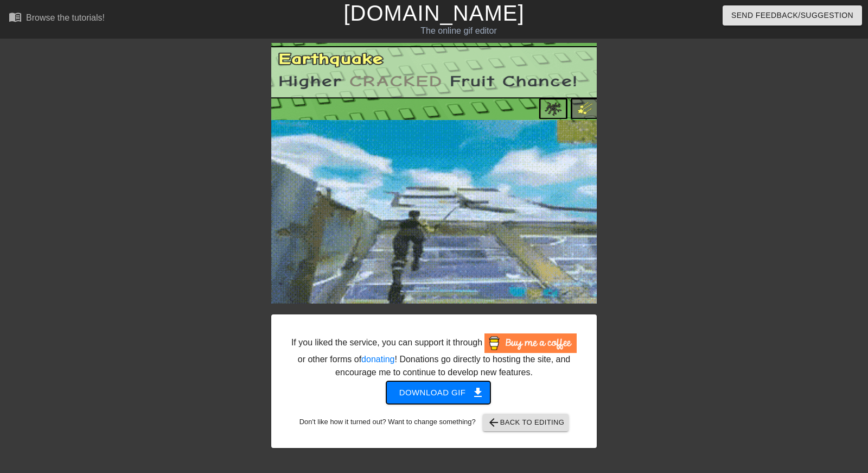 The width and height of the screenshot is (868, 473). I want to click on button: Download gif, so click(438, 393).